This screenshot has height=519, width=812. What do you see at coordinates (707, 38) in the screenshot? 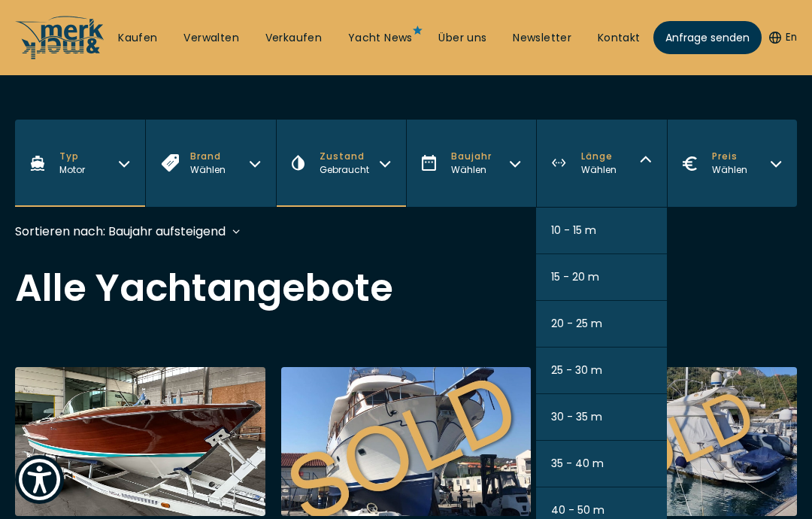
I see `a: Anfrage senden` at bounding box center [707, 38].